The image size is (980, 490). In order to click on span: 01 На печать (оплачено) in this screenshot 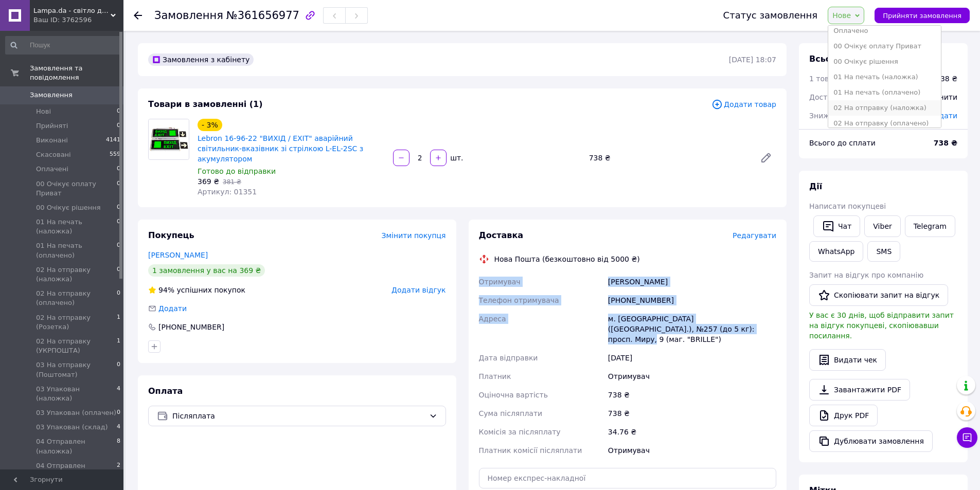, I will do `click(76, 250)`.